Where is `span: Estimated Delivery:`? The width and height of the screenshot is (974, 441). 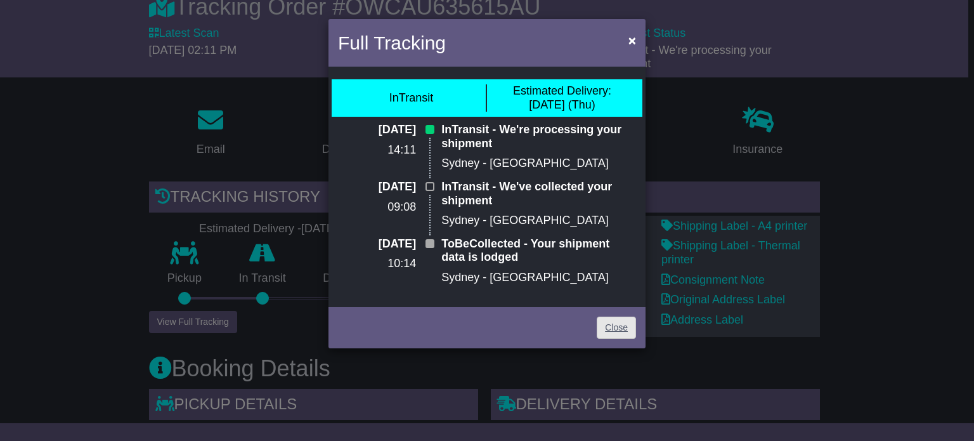 span: Estimated Delivery: is located at coordinates (562, 91).